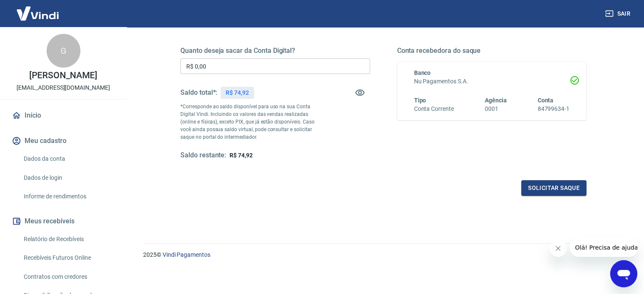 This screenshot has height=294, width=644. Describe the element at coordinates (203, 155) in the screenshot. I see `h5: Saldo restante:` at that location.